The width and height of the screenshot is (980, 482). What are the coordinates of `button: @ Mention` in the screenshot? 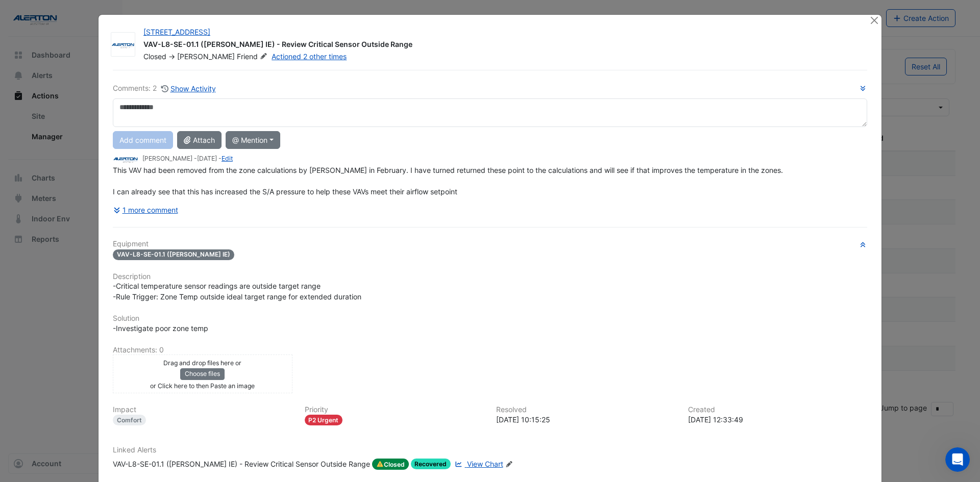 It's located at (253, 139).